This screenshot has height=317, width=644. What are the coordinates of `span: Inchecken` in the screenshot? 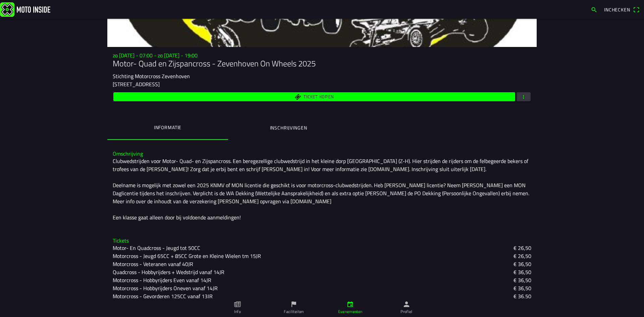 It's located at (617, 9).